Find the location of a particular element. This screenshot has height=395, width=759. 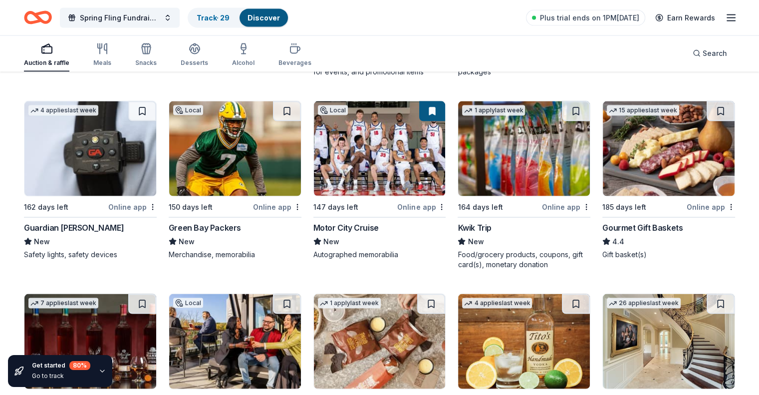

button: Spring Fling Fundraiser is located at coordinates (120, 18).